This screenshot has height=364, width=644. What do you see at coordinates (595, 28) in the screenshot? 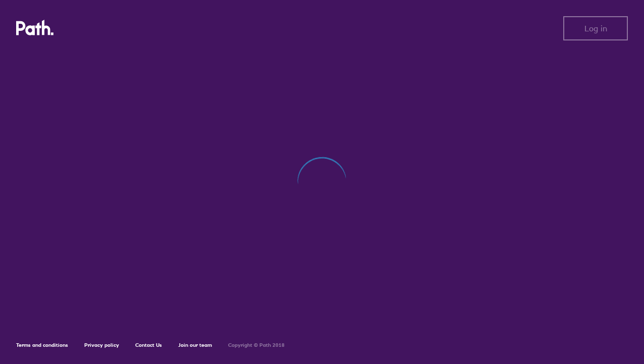
I see `button: Log in` at bounding box center [595, 28].